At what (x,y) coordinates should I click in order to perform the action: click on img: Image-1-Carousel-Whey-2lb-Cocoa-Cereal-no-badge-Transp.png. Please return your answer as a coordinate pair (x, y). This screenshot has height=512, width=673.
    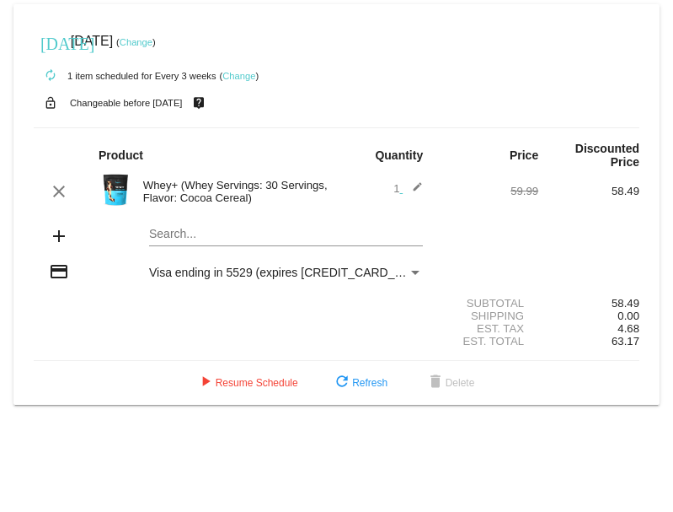
    Looking at the image, I should click on (115, 190).